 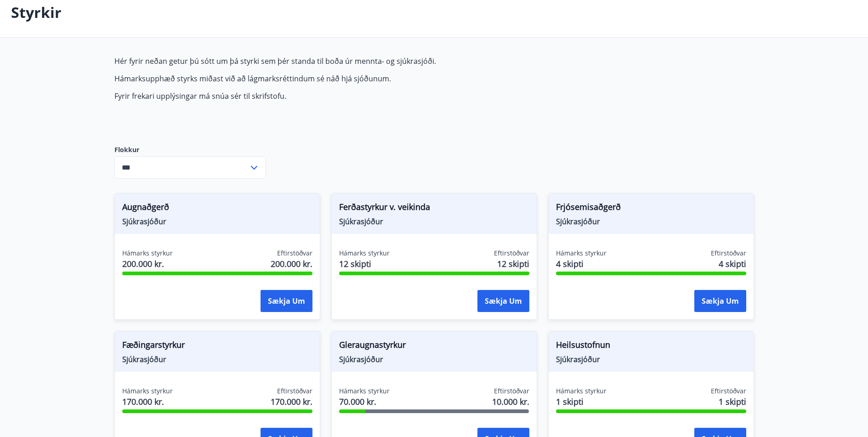 What do you see at coordinates (217, 347) in the screenshot?
I see `span: Fæðingarstyrkur` at bounding box center [217, 347].